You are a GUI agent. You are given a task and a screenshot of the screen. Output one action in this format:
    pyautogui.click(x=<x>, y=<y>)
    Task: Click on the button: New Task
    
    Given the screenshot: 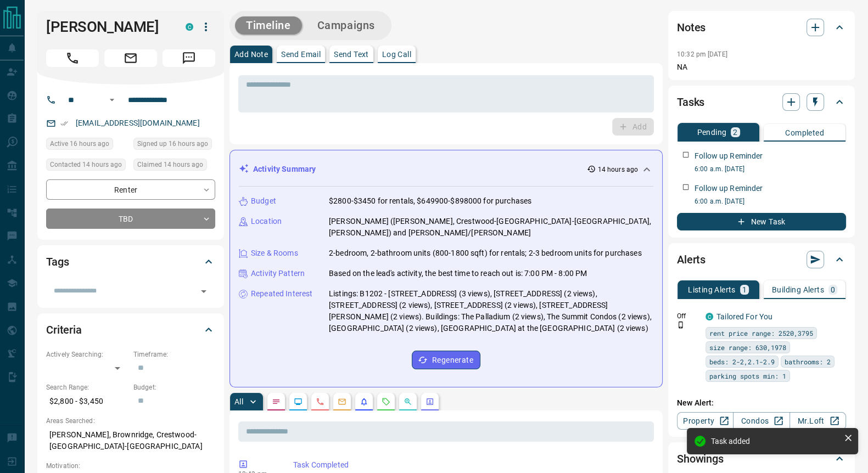 What is the action you would take?
    pyautogui.click(x=761, y=222)
    